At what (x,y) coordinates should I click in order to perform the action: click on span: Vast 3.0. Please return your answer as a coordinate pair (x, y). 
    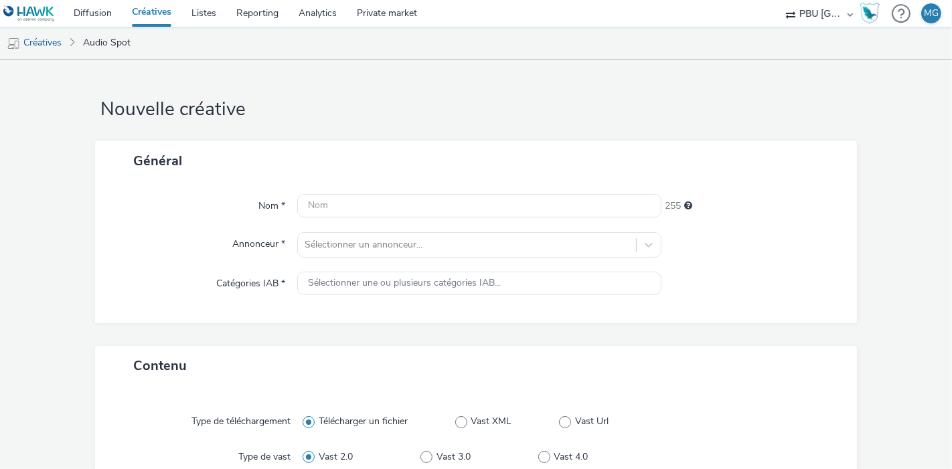
    Looking at the image, I should click on (453, 457).